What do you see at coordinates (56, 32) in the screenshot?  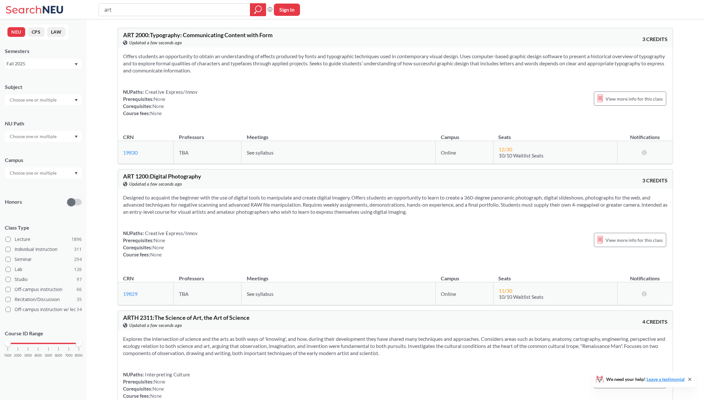 I see `button: LAW` at bounding box center [56, 32].